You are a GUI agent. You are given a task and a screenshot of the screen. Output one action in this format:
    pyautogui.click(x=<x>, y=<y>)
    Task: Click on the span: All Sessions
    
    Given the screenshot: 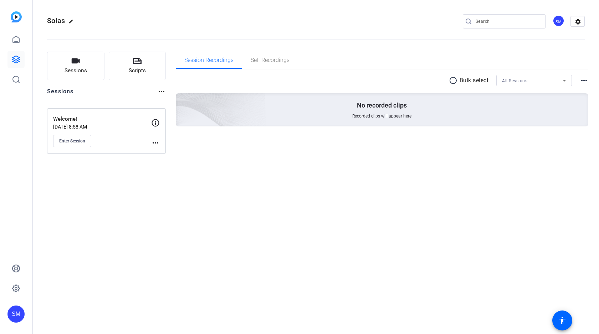 What is the action you would take?
    pyautogui.click(x=514, y=81)
    